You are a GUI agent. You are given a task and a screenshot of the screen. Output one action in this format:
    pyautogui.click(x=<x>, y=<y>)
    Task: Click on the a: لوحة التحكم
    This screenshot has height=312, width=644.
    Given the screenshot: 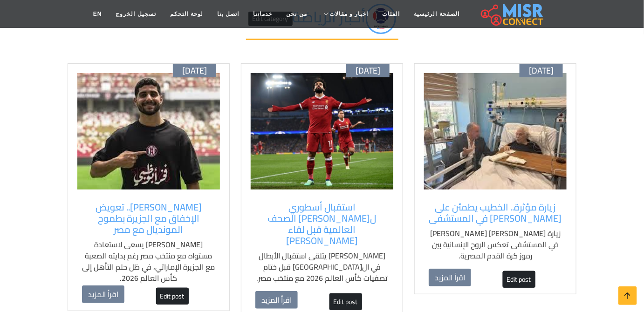 What is the action you would take?
    pyautogui.click(x=187, y=14)
    